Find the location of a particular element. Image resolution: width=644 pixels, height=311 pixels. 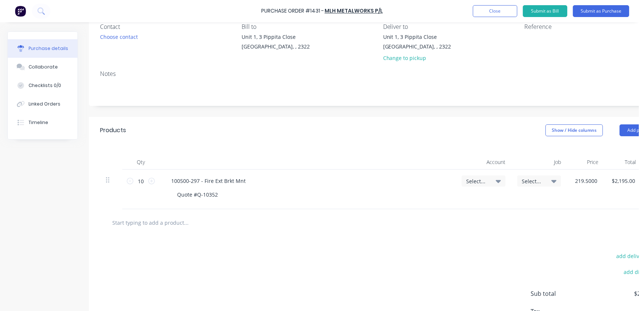

button: Collaborate is located at coordinates (43, 67).